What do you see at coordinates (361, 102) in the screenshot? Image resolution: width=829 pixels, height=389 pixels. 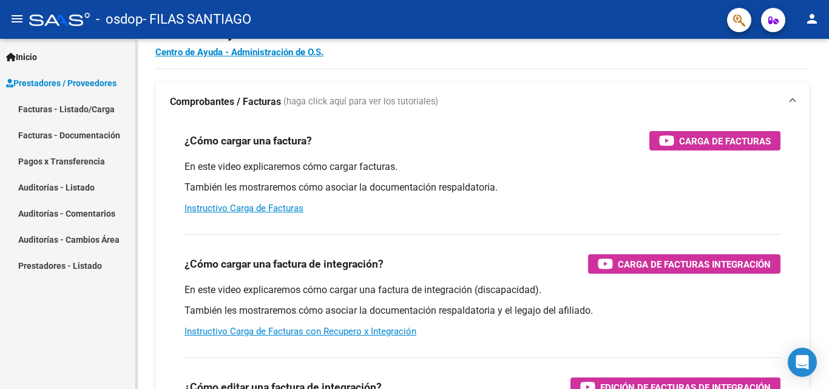 I see `span: (haga click aquí para ver los tutoriales)` at bounding box center [361, 102].